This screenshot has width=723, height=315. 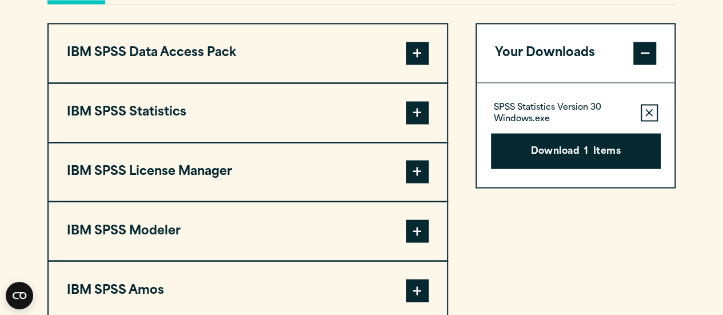 What do you see at coordinates (247, 231) in the screenshot?
I see `button: IBM SPSS Modeler` at bounding box center [247, 231].